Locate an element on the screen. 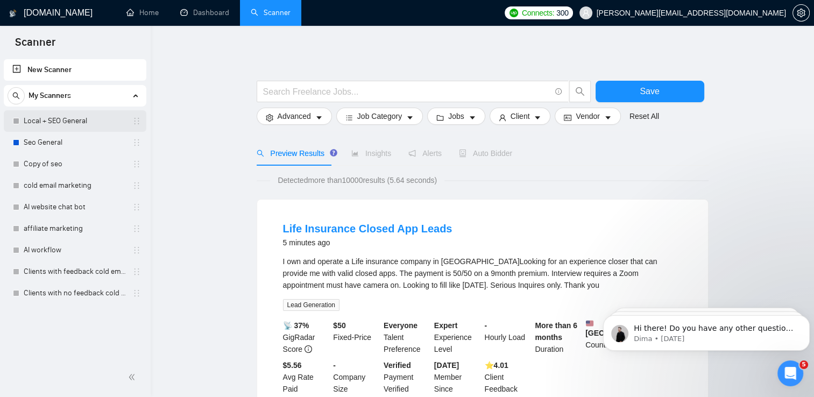  a: Life Insurance Closed App Leads is located at coordinates (367, 229).